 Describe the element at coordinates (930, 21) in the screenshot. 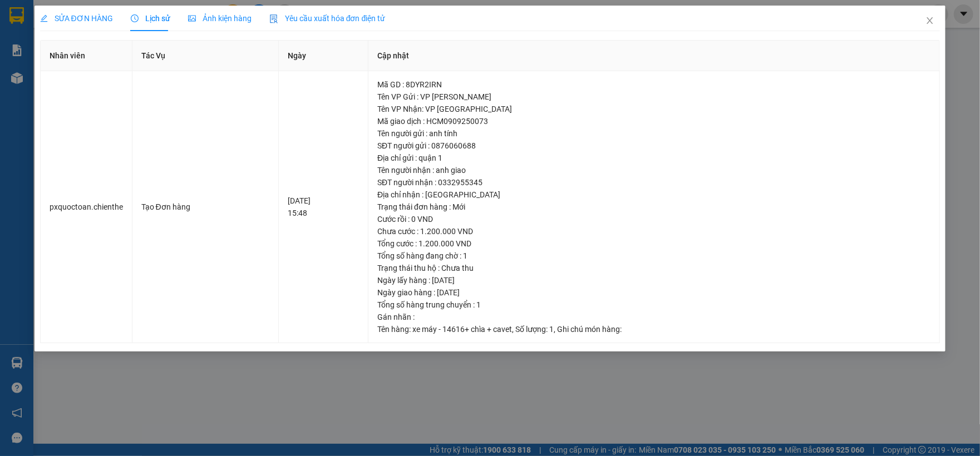

I see `span: close` at that location.